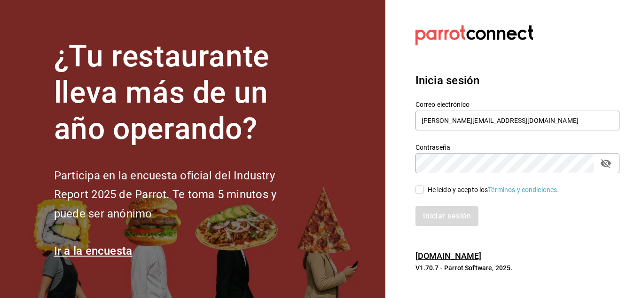 The height and width of the screenshot is (298, 642). What do you see at coordinates (93, 251) in the screenshot?
I see `a: Ir a la encuesta` at bounding box center [93, 251].